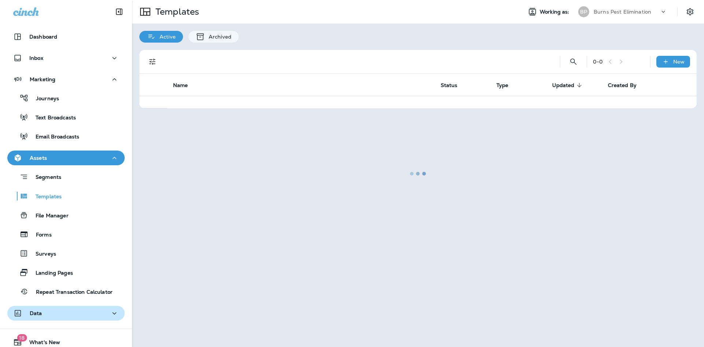  Describe the element at coordinates (66, 272) in the screenshot. I see `button: Landing Pages` at that location.